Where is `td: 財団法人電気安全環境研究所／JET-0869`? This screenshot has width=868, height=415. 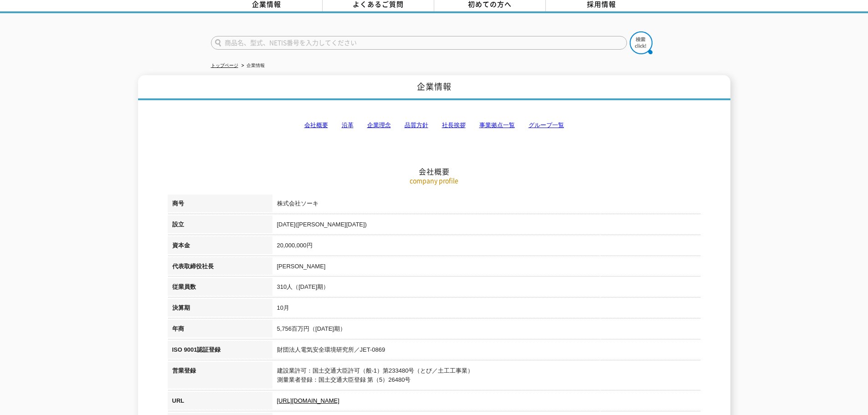 td: 財団法人電気安全環境研究所／JET-0869 is located at coordinates (486, 351).